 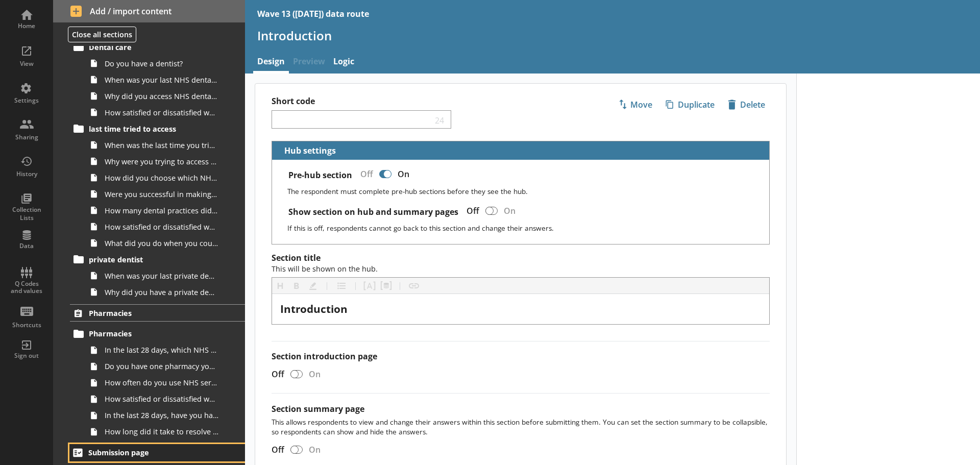 I want to click on span: Section title, so click(x=325, y=263).